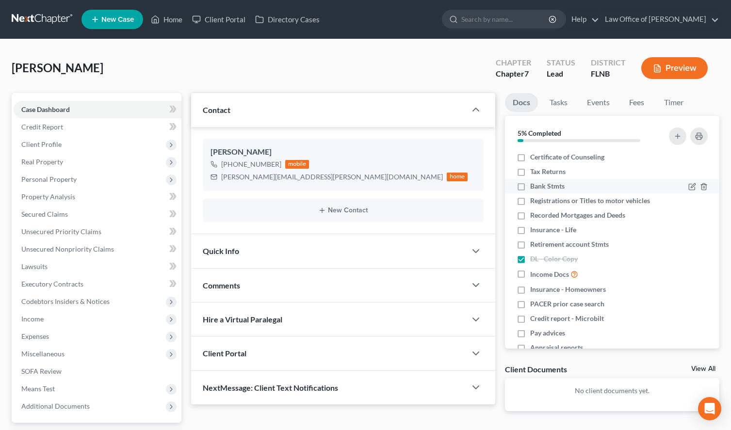  I want to click on span: Insurance - Life, so click(553, 230).